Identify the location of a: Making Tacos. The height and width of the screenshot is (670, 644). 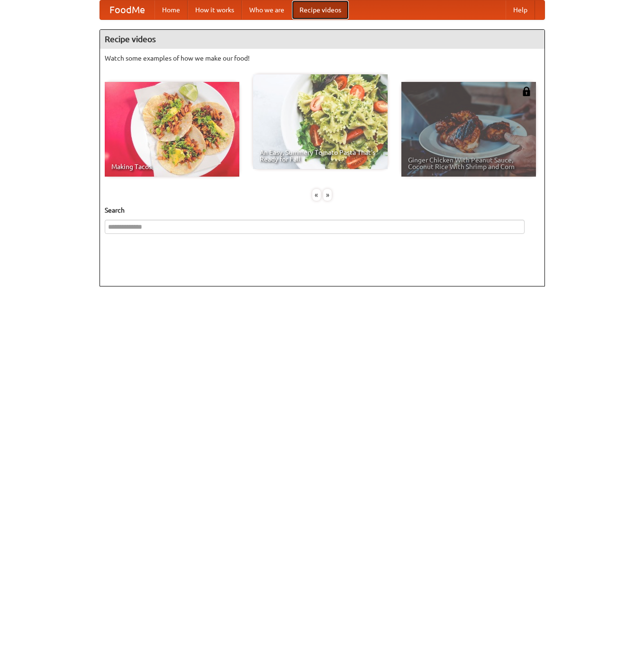
(172, 129).